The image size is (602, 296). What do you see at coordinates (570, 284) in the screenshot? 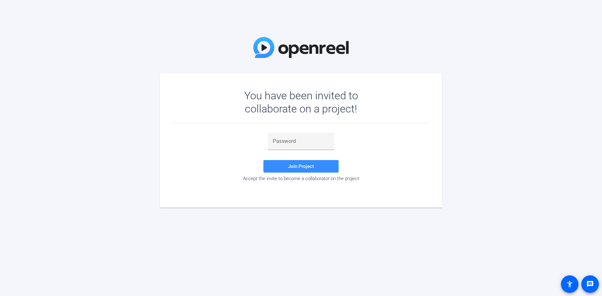
I see `mat-icon: accessibility` at bounding box center [570, 284].